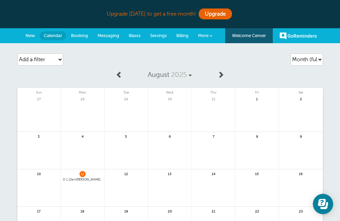 Image resolution: width=340 pixels, height=221 pixels. I want to click on a: Settings, so click(158, 36).